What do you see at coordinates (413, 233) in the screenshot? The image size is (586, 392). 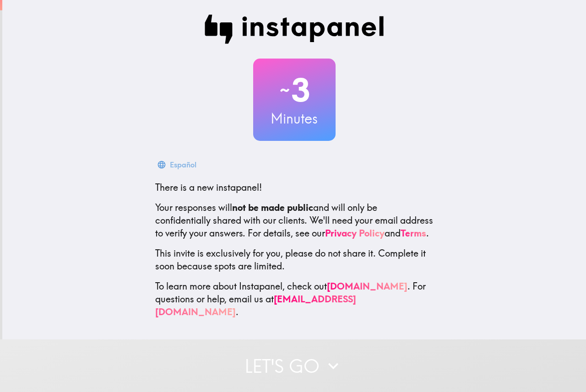 I see `a: Terms` at bounding box center [413, 233].